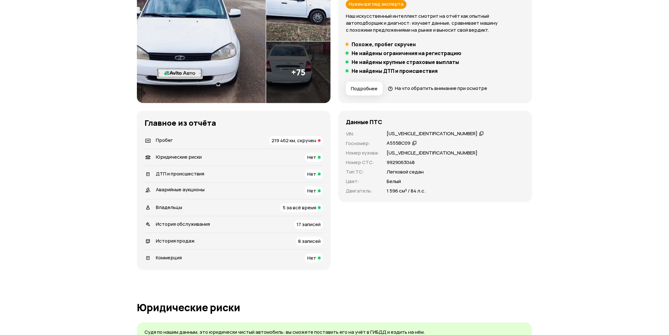 This screenshot has height=335, width=669. I want to click on span: Аварийные аукционы, so click(180, 189).